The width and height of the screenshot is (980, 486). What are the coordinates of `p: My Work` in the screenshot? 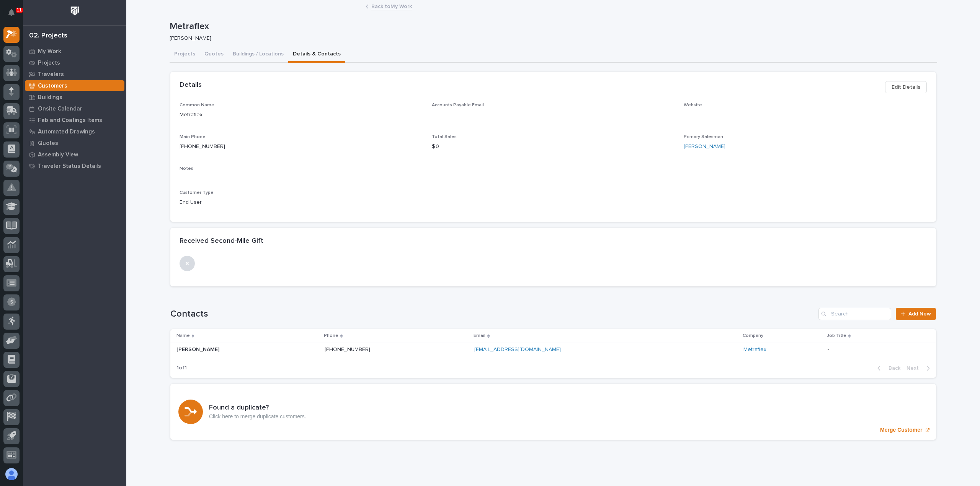 It's located at (50, 52).